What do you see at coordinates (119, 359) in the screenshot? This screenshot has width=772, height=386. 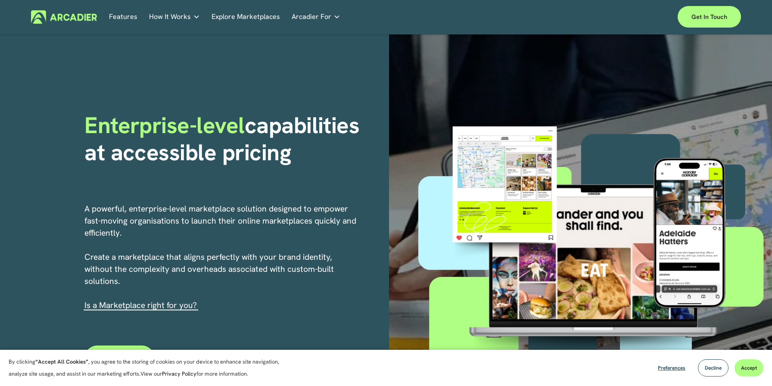 I see `a: Contact Us` at bounding box center [119, 359].